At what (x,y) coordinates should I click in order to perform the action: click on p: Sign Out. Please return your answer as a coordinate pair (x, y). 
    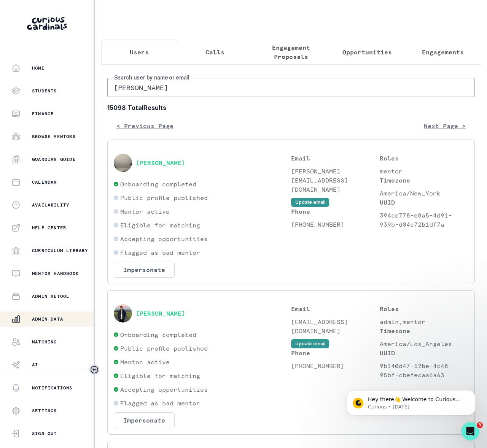
    Looking at the image, I should click on (45, 434).